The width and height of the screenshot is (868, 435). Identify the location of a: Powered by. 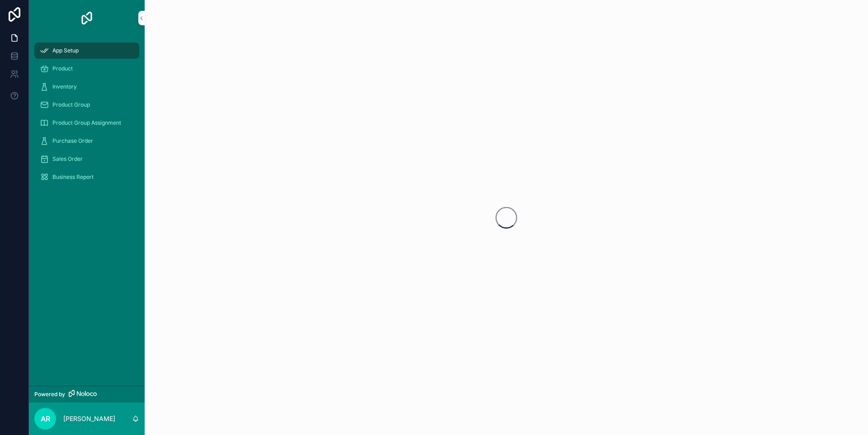
(87, 394).